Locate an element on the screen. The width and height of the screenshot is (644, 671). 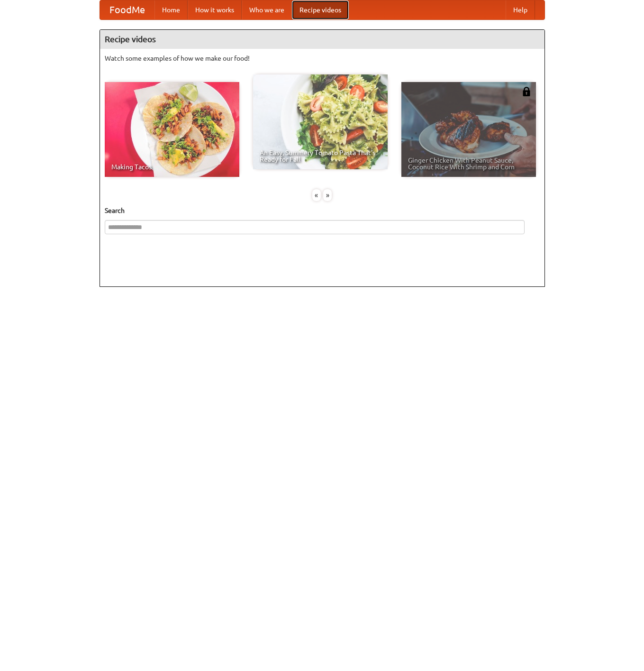
a: Who we are is located at coordinates (267, 10).